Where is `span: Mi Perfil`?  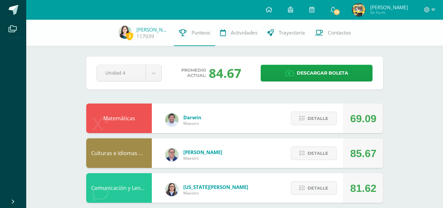 span: Mi Perfil is located at coordinates (389, 12).